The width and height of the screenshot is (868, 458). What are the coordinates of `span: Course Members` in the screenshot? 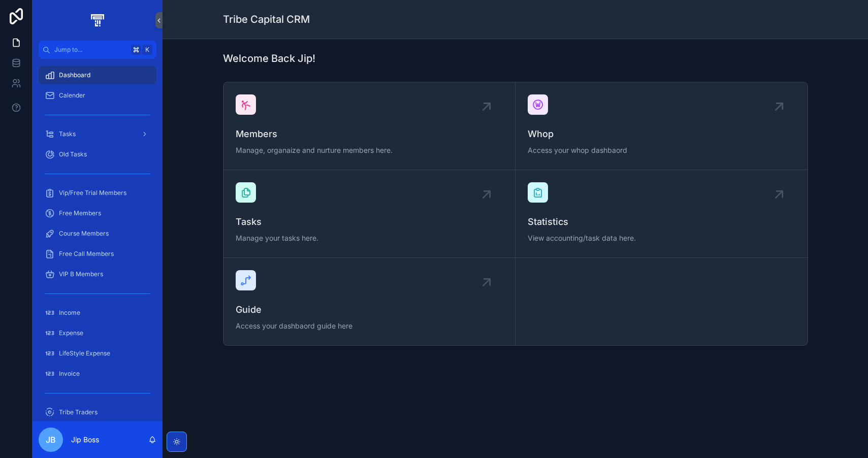 It's located at (84, 234).